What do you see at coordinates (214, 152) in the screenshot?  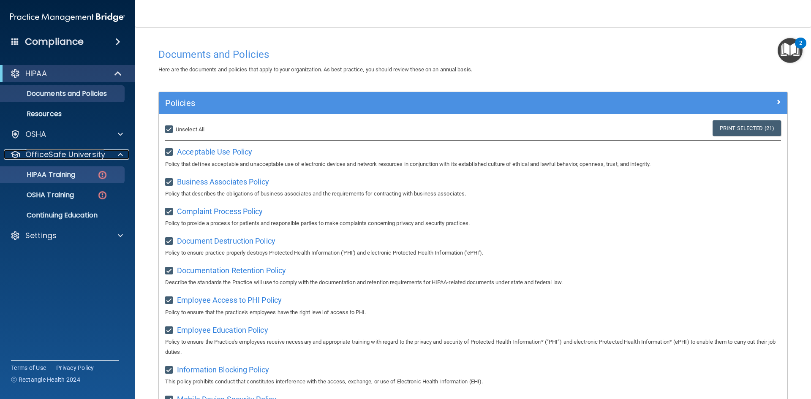 I see `span: Acceptable Use Policy` at bounding box center [214, 152].